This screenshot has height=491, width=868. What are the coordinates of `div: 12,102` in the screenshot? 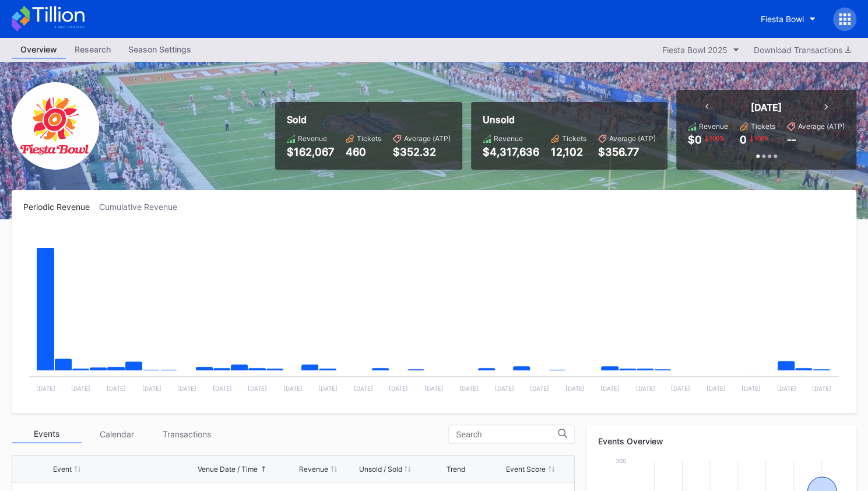 It's located at (569, 152).